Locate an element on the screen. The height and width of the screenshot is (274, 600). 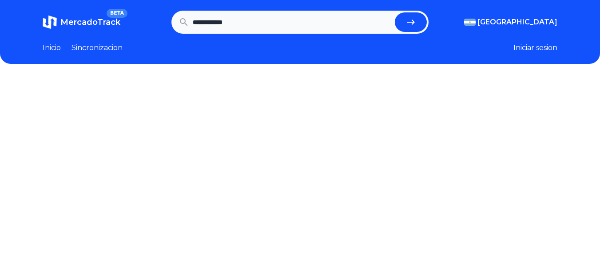
img: Argentina is located at coordinates (470, 22).